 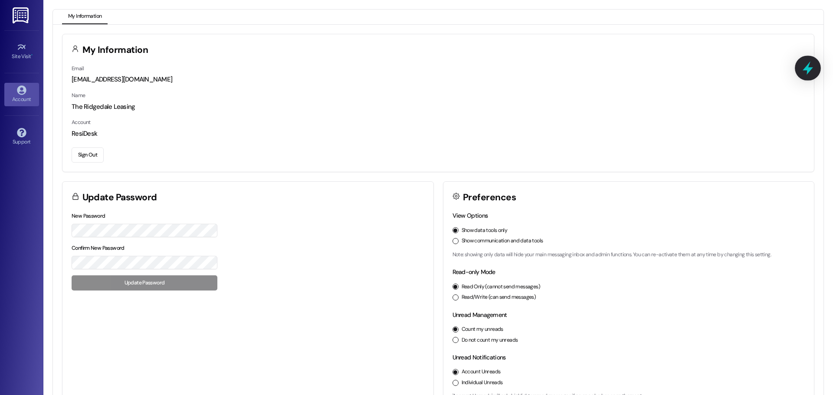 What do you see at coordinates (78, 69) in the screenshot?
I see `label: Email` at bounding box center [78, 69].